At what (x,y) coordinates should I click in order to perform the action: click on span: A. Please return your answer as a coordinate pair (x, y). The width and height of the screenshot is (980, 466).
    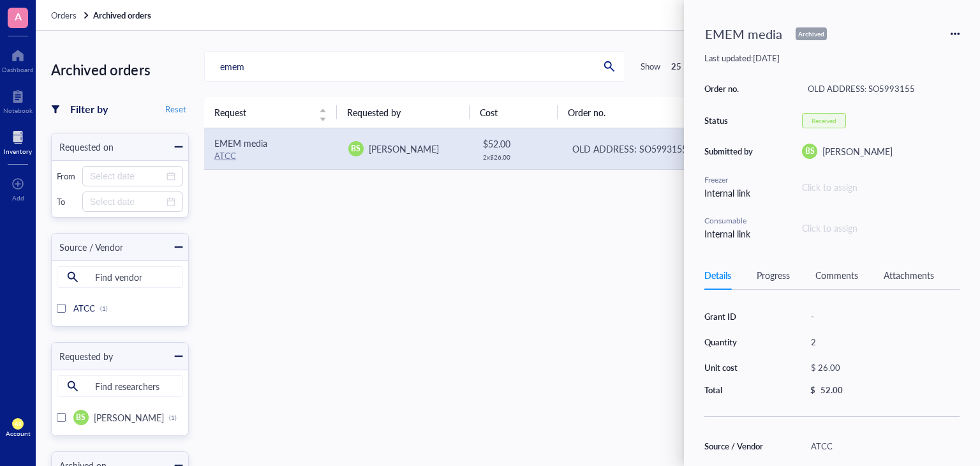
    Looking at the image, I should click on (18, 16).